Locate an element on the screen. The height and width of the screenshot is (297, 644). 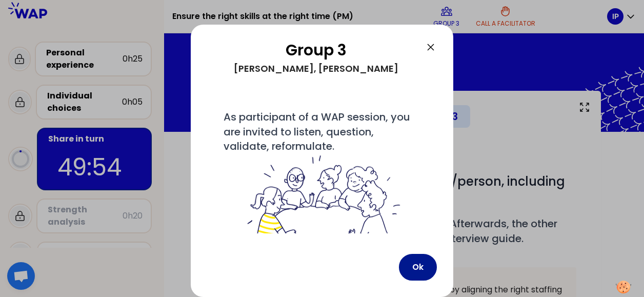
button: Ok is located at coordinates (418, 267).